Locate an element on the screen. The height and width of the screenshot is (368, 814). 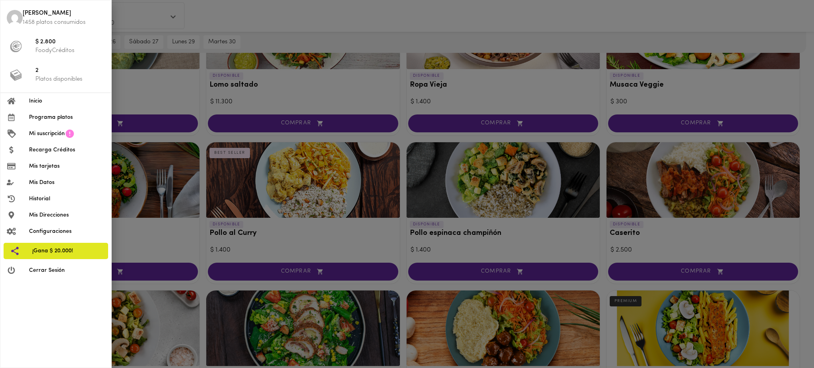
span: Programa platos is located at coordinates (67, 117).